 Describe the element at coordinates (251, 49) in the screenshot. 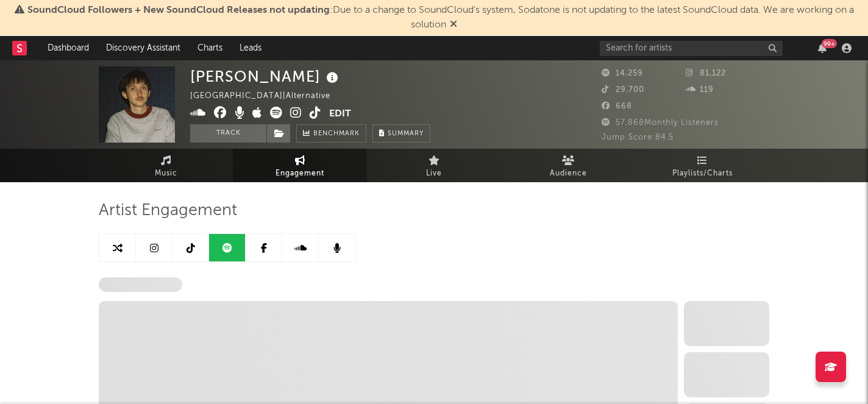

I see `a: Leads` at that location.